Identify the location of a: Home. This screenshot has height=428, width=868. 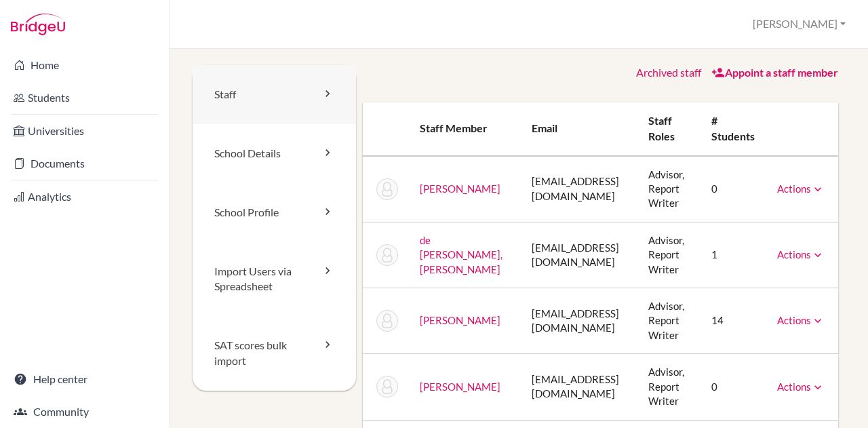
(84, 65).